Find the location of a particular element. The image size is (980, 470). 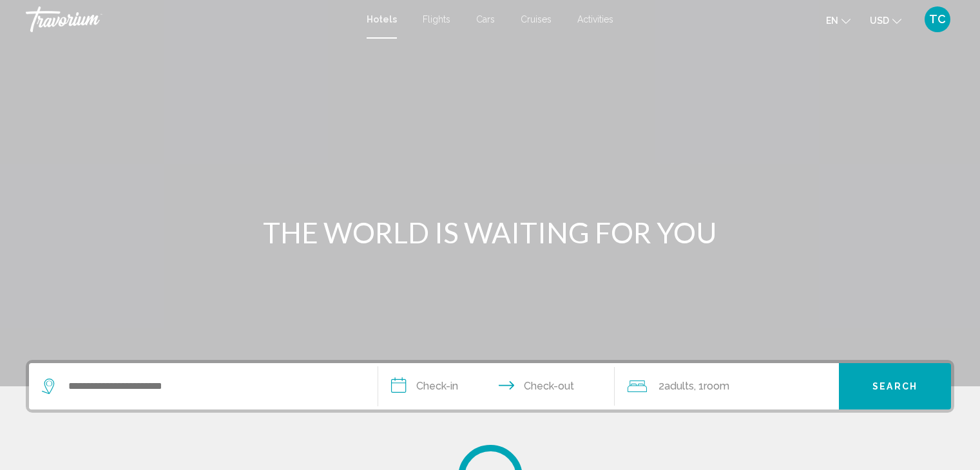

button: Travelers: 2 adults, 0 children is located at coordinates (727, 386).